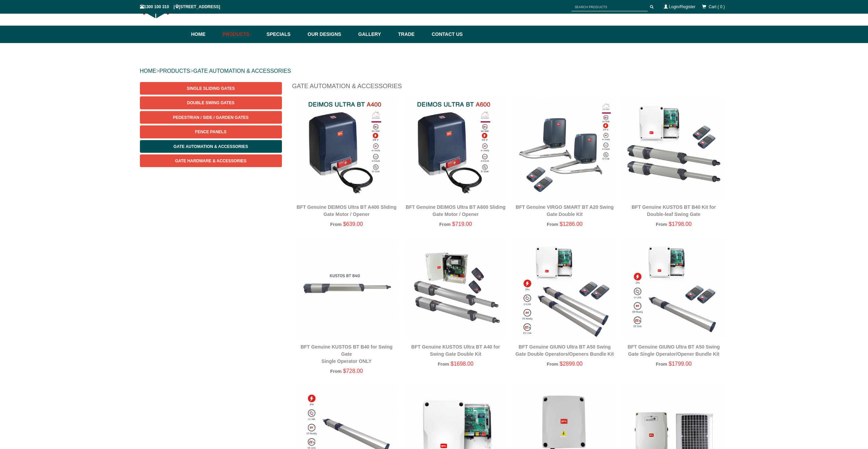 This screenshot has height=449, width=868. What do you see at coordinates (211, 102) in the screenshot?
I see `a: Double Swing Gates` at bounding box center [211, 102].